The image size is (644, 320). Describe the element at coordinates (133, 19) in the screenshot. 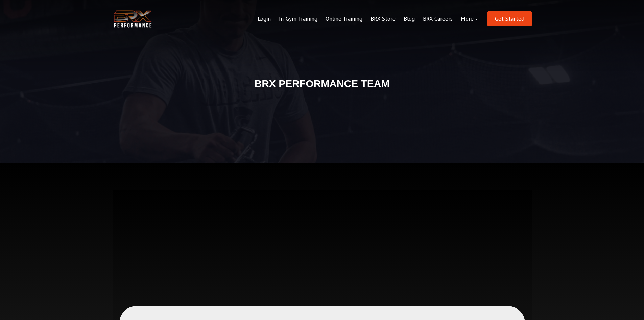

I see `img: BRX Transparent Logo-2` at that location.